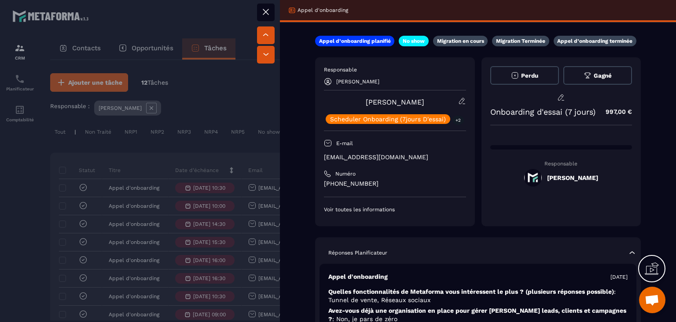 The height and width of the screenshot is (322, 676). What do you see at coordinates (615, 111) in the screenshot?
I see `p: 997,00 €` at bounding box center [615, 111].